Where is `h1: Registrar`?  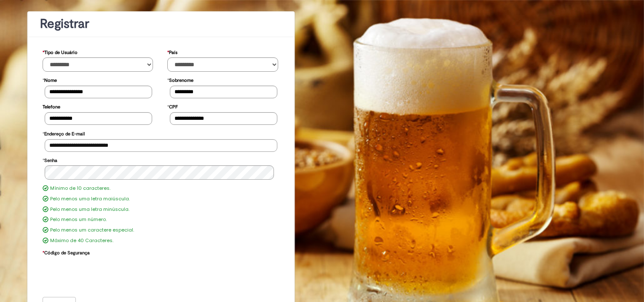 h1: Registrar is located at coordinates (161, 24).